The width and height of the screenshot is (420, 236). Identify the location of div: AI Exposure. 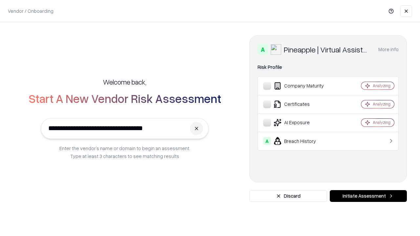
(302, 123).